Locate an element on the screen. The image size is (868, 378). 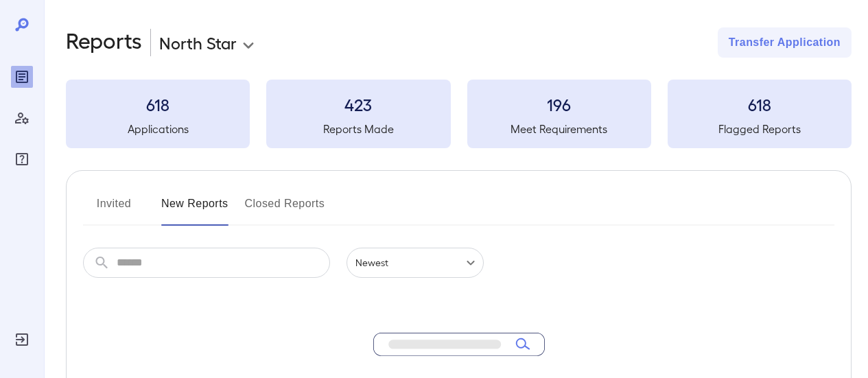
div: Manage Users is located at coordinates (22, 118).